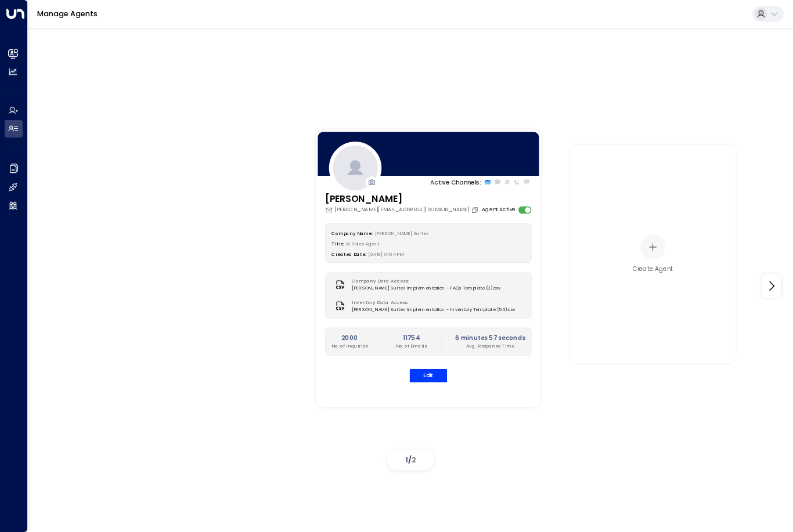 This screenshot has height=532, width=793. I want to click on p: Avg. Response Time, so click(490, 346).